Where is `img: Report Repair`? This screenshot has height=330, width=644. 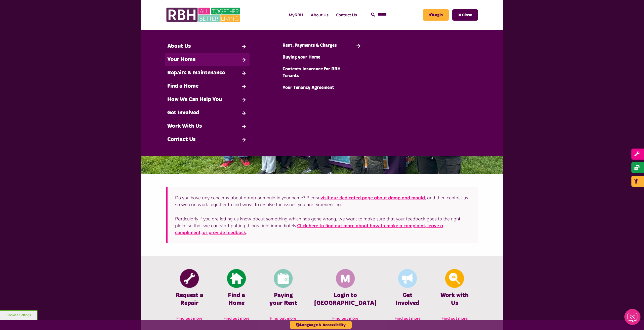
img: Report Repair is located at coordinates (189, 279).